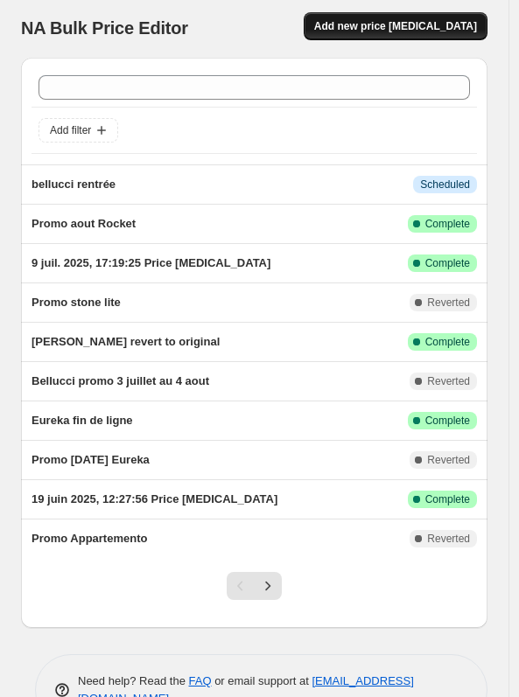 The image size is (519, 697). What do you see at coordinates (268, 586) in the screenshot?
I see `button: Next` at bounding box center [268, 586].